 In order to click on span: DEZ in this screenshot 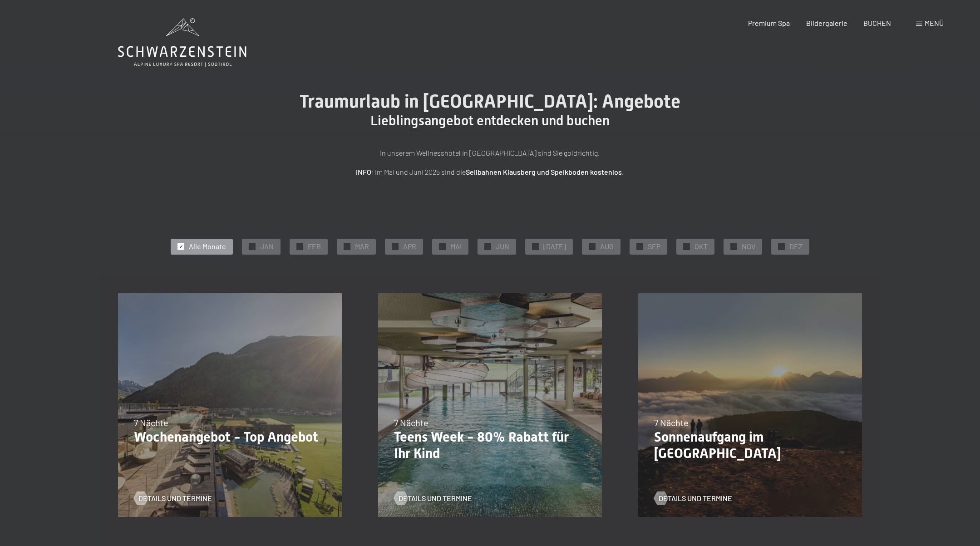, I will do `click(796, 247)`.